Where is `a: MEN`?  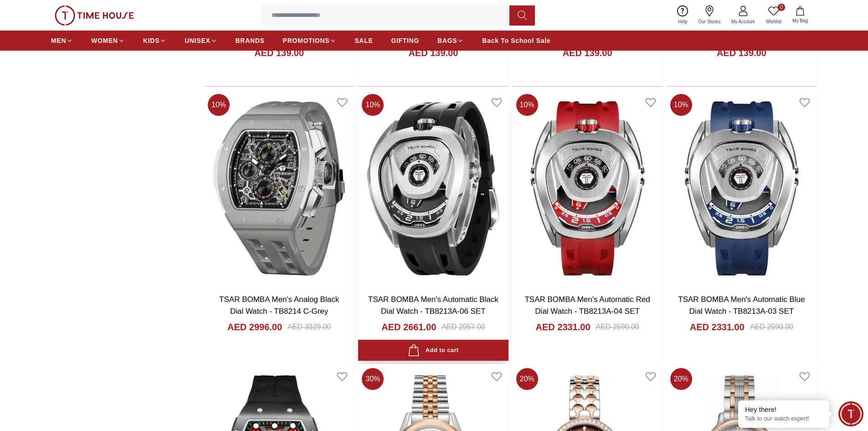 a: MEN is located at coordinates (62, 41).